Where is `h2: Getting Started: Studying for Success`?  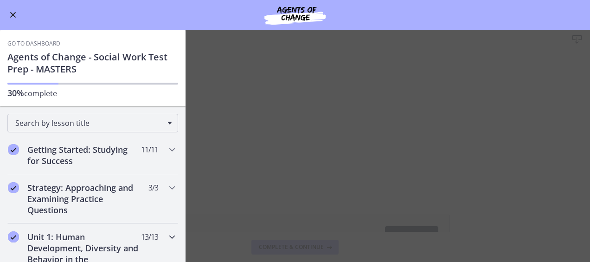
h2: Getting Started: Studying for Success is located at coordinates (84, 155).